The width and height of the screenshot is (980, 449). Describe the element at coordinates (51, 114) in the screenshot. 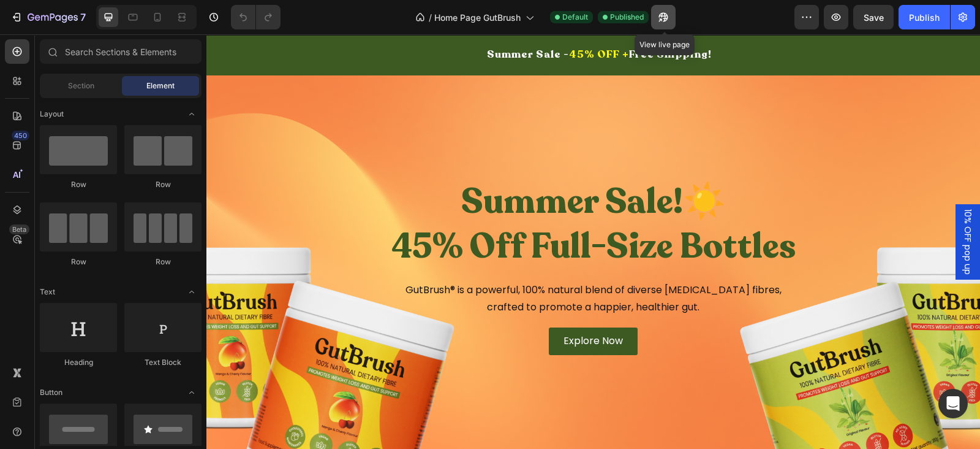

I see `span: Layout` at that location.